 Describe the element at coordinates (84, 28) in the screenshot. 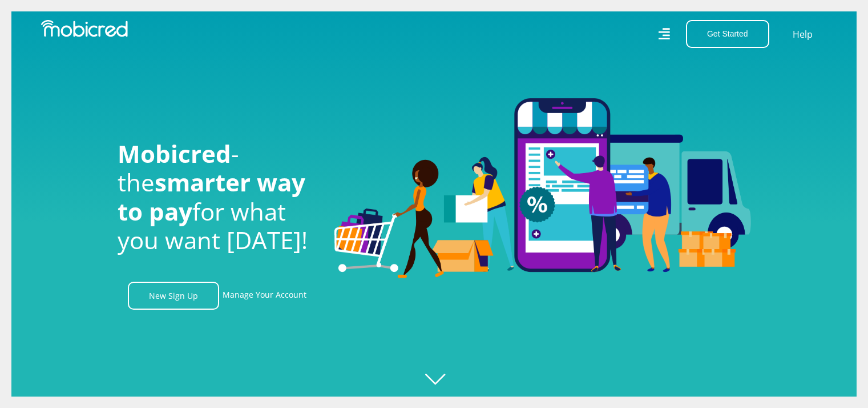

I see `img: Mobicred` at that location.